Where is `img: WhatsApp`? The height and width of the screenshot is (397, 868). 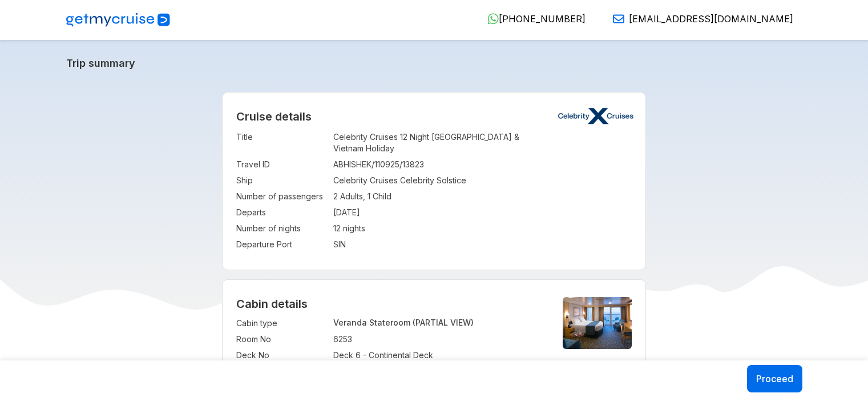
img: WhatsApp is located at coordinates (493, 19).